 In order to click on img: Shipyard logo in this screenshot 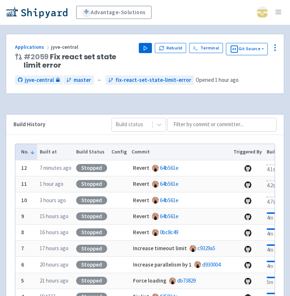, I will do `click(36, 12)`.